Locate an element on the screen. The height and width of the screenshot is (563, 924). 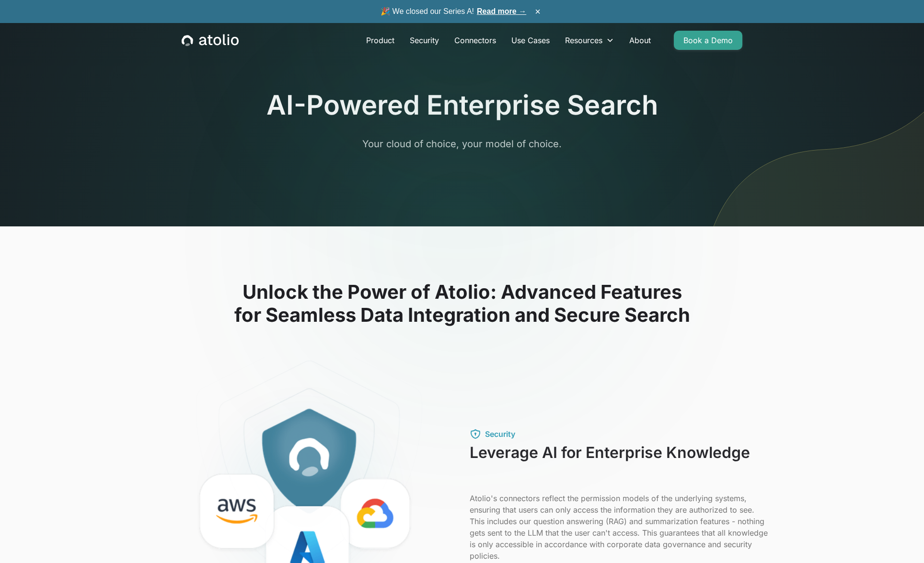
h1: AI-Powered Enterprise Search is located at coordinates (462, 105).